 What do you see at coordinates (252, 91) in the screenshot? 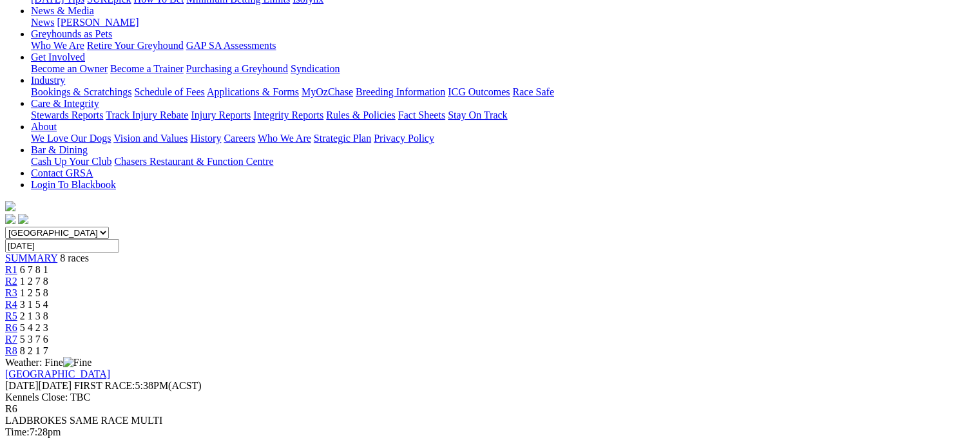
I see `a: Applications & Forms` at bounding box center [252, 91].